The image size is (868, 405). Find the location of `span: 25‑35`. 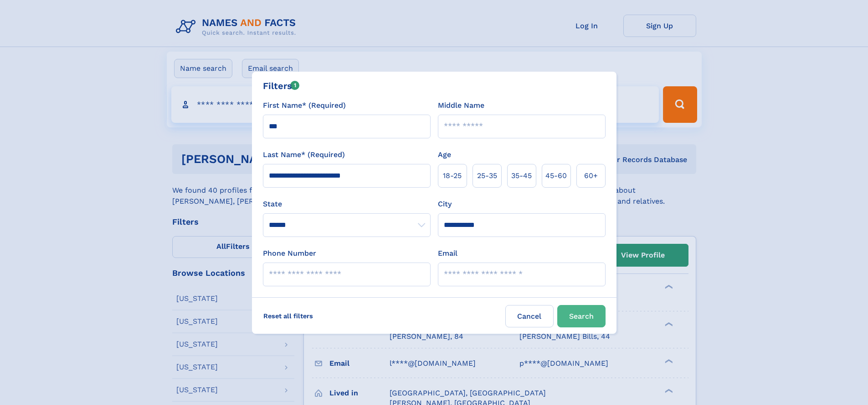

span: 25‑35 is located at coordinates (487, 176).